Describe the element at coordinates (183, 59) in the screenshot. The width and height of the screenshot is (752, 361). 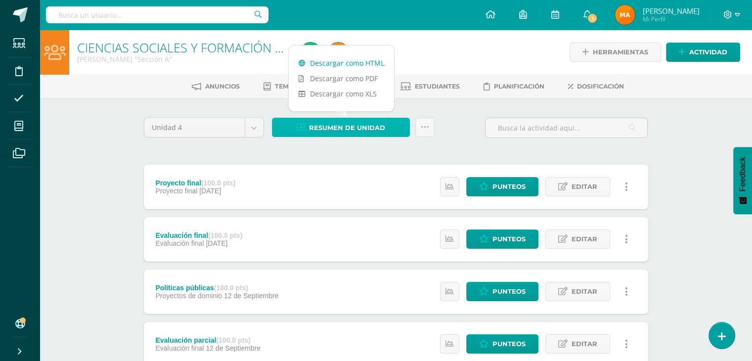
I see `div: Quinto Bachillerato 'Sección A'` at that location.